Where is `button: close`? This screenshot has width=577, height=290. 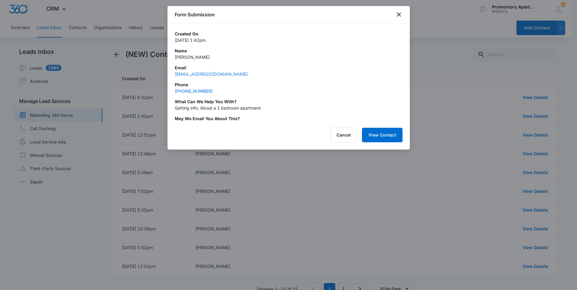 button: close is located at coordinates (399, 15).